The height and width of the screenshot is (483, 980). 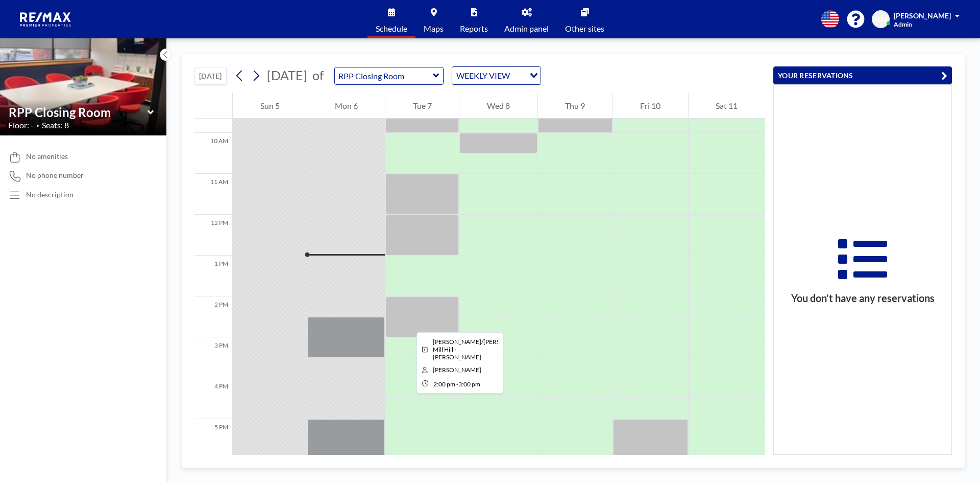 What do you see at coordinates (391, 29) in the screenshot?
I see `span: Schedule` at bounding box center [391, 29].